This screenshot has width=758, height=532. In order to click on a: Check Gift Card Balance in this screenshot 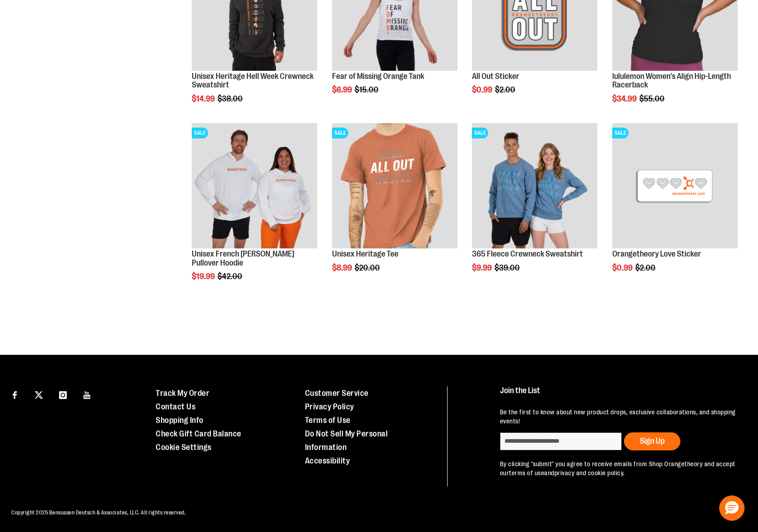, I will do `click(199, 434)`.